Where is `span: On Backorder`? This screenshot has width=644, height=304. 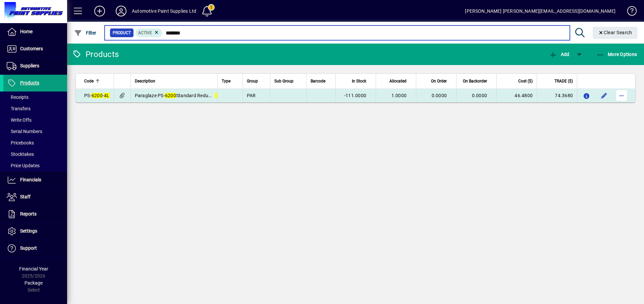 span: On Backorder is located at coordinates (475, 81).